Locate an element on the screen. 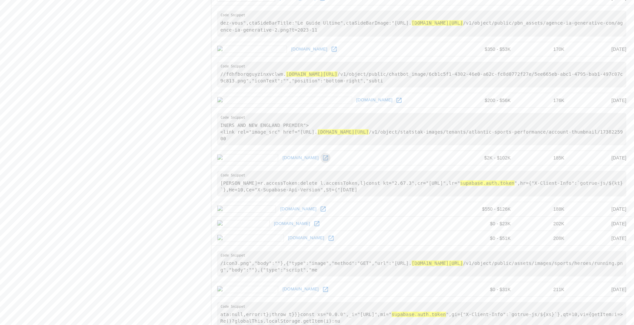  a: Open miigle.com in new window is located at coordinates (317, 224).